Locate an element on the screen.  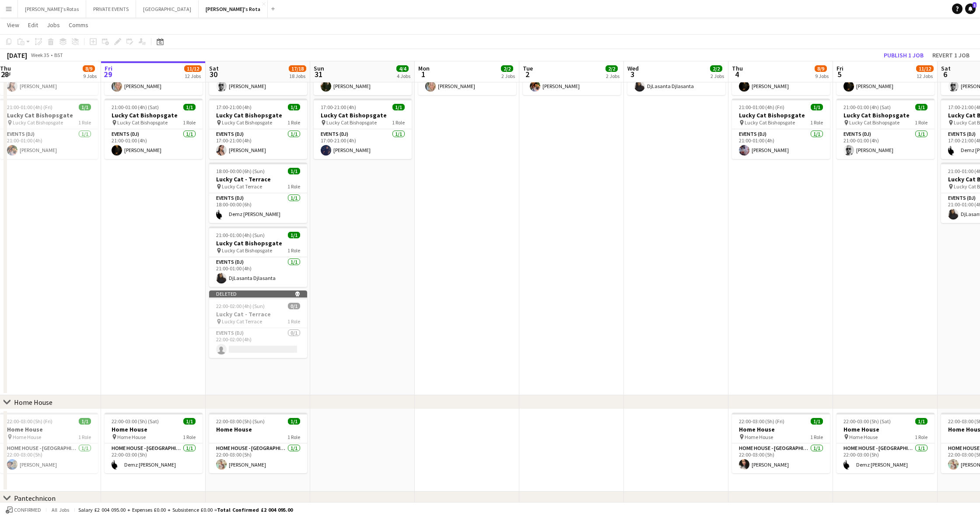
span: 3 is located at coordinates (632, 74).